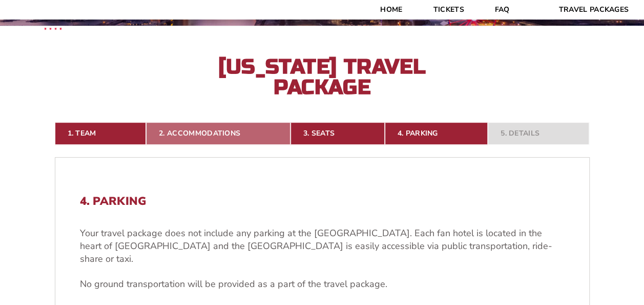 This screenshot has height=305, width=644. Describe the element at coordinates (219, 134) in the screenshot. I see `a: 2. Accommodations` at that location.